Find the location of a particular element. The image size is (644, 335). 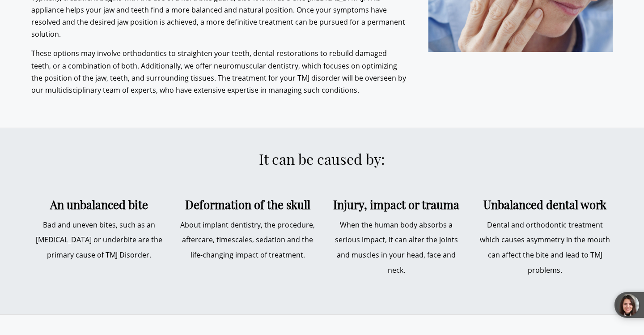

h4: Unbalanced dental work is located at coordinates (545, 204).